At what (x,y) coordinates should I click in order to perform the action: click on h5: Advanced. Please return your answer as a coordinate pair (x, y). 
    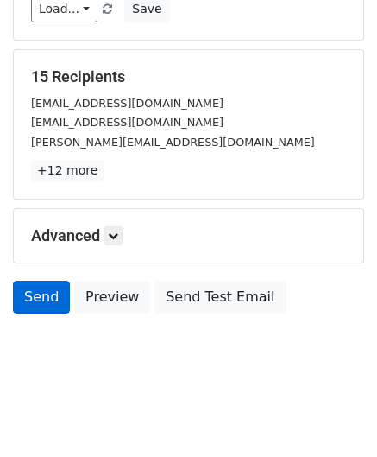
    Looking at the image, I should click on (188, 236).